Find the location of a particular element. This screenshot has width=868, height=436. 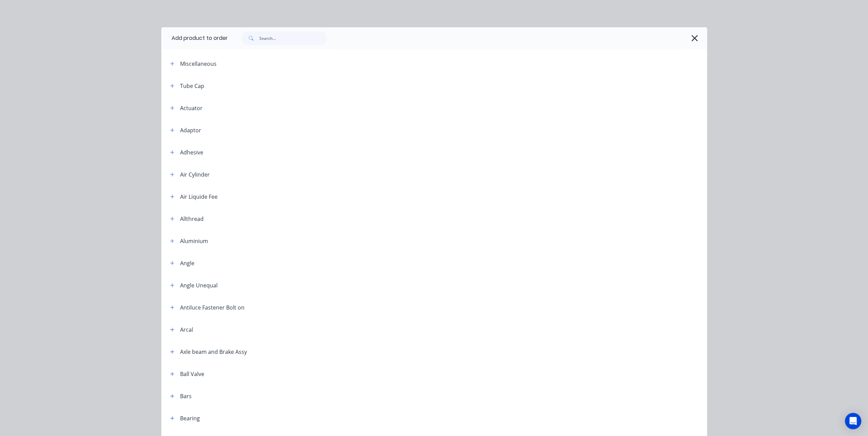

div: Axle beam and Brake Assy is located at coordinates (213, 352).